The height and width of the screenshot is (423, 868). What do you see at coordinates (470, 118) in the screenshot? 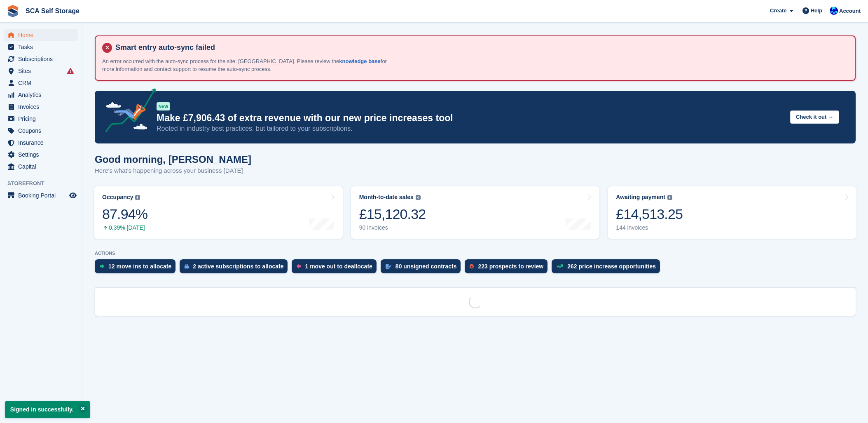
I see `p: Make £7,906.43 of extra revenue with our new price increases tool` at bounding box center [470, 118].